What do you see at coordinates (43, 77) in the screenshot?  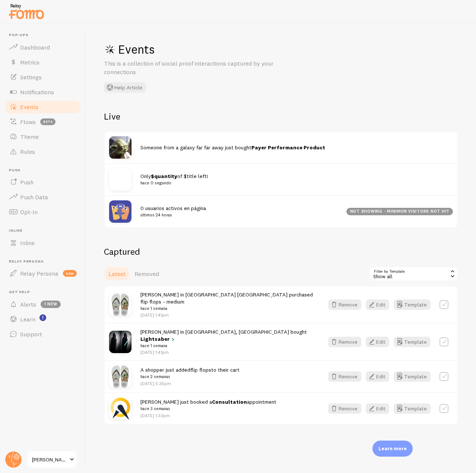 I see `a: Settings` at bounding box center [43, 77].